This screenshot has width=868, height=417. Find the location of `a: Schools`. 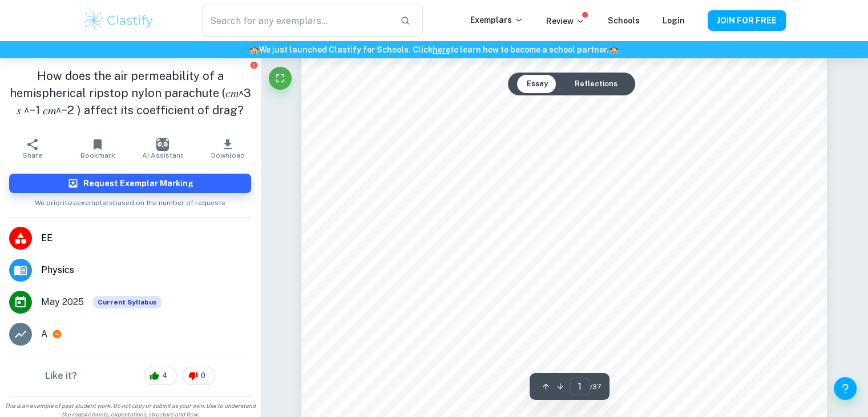

a: Schools is located at coordinates (624, 20).